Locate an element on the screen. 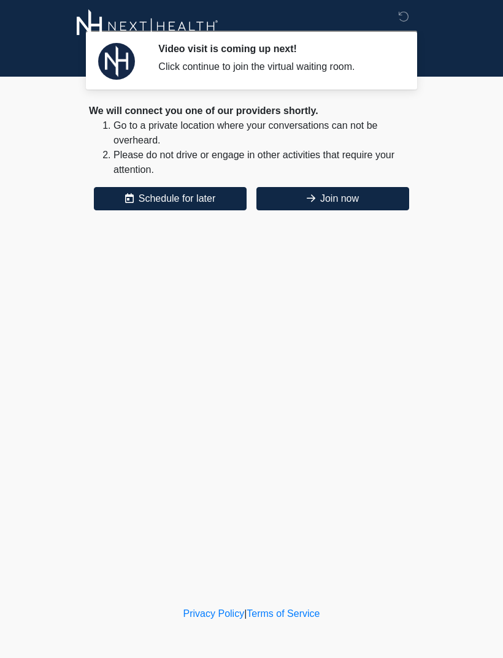  li: Please do not drive or engage in other activities that require your attention. is located at coordinates (264, 163).